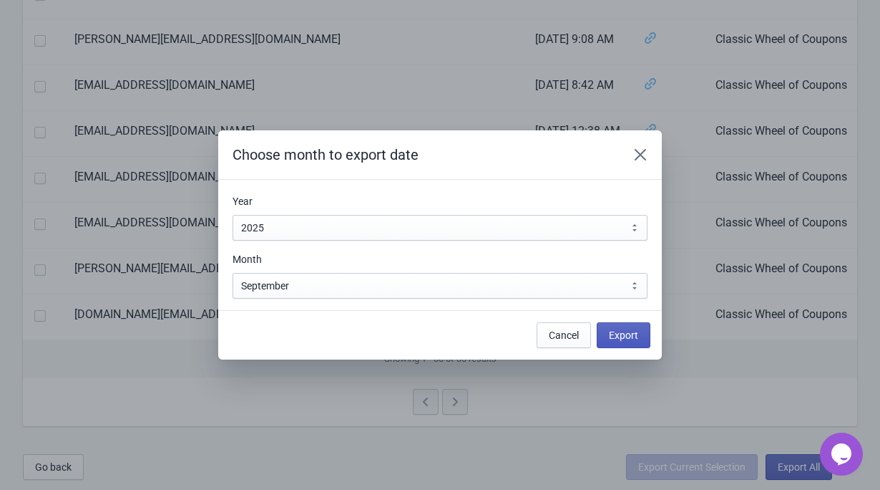 The image size is (880, 490). What do you see at coordinates (641, 155) in the screenshot?
I see `button: Close` at bounding box center [641, 155].